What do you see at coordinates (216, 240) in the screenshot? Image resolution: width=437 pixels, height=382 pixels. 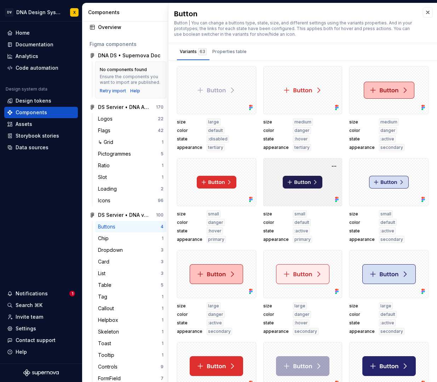 I see `span: primary` at bounding box center [216, 240].